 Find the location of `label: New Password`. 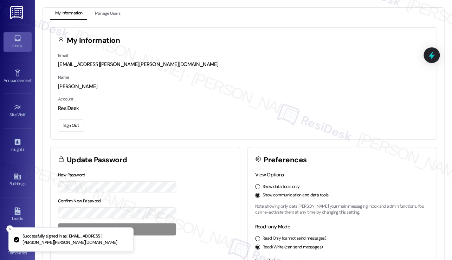

label: New Password is located at coordinates (72, 175).